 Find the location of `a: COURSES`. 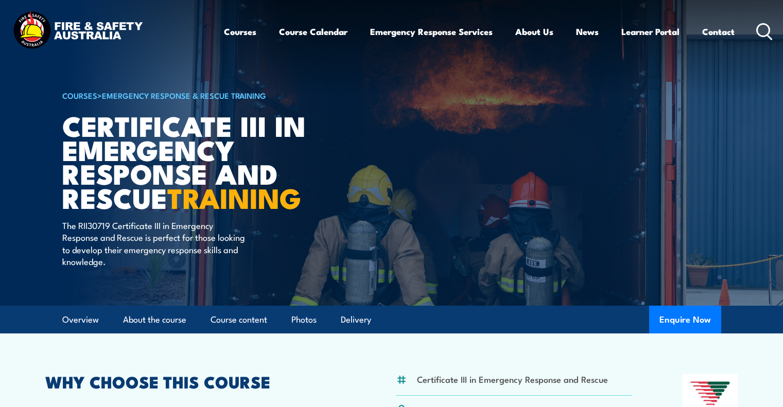

a: COURSES is located at coordinates (80, 95).